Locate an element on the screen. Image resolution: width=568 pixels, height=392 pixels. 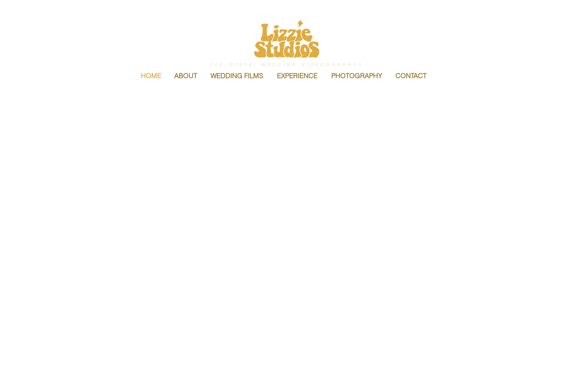
a: WEDDING FILMS is located at coordinates (237, 76).